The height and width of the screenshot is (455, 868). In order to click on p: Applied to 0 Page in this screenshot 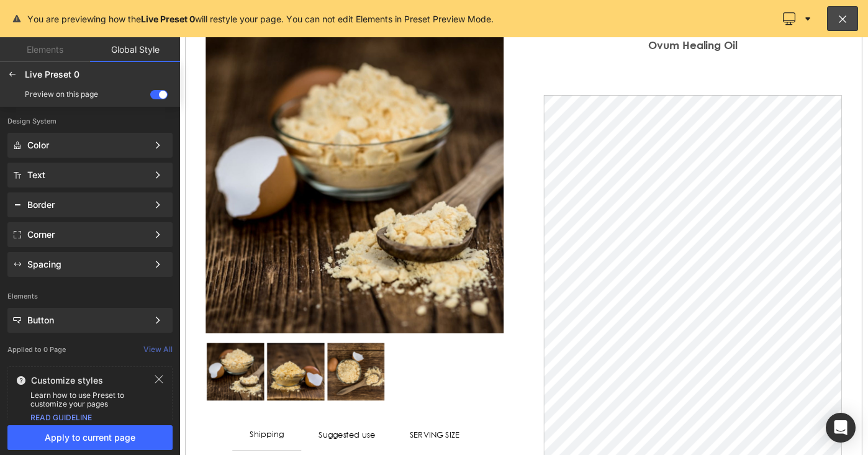, I will do `click(75, 350)`.